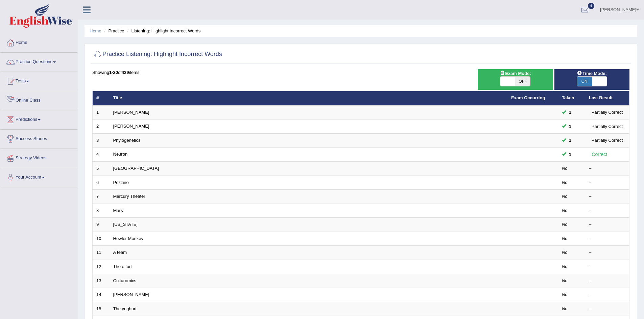 This screenshot has width=644, height=319. I want to click on td: 10, so click(101, 239).